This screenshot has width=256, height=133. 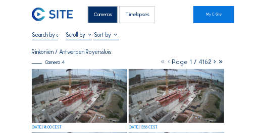 I want to click on a: C-SITE Logo, so click(x=40, y=15).